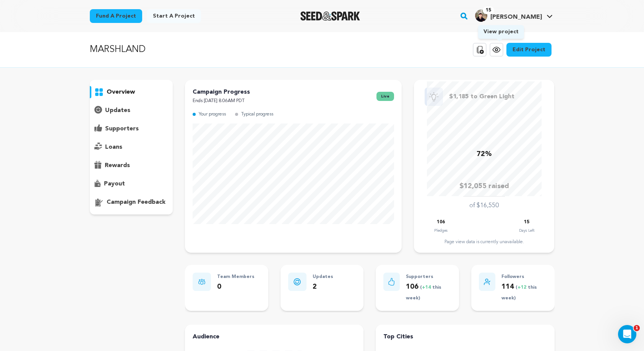 The height and width of the screenshot is (351, 644). What do you see at coordinates (527, 222) in the screenshot?
I see `p: 15` at bounding box center [527, 222].